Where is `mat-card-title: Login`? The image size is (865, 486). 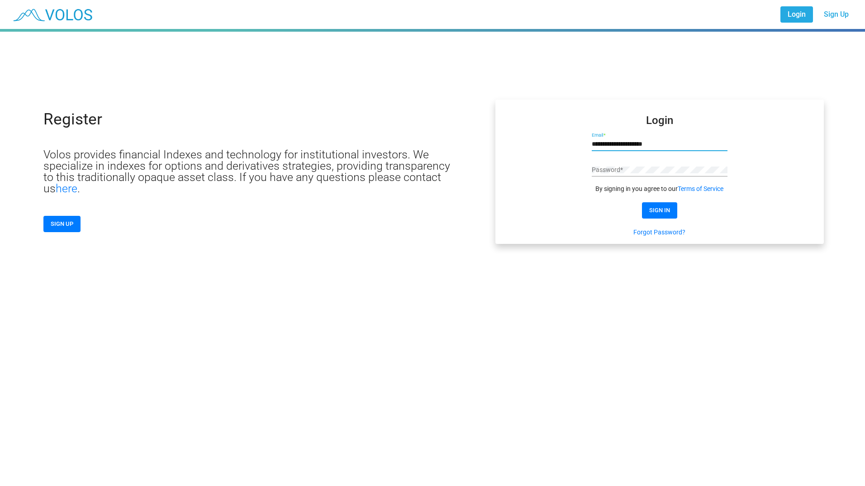 mat-card-title: Login is located at coordinates (660, 120).